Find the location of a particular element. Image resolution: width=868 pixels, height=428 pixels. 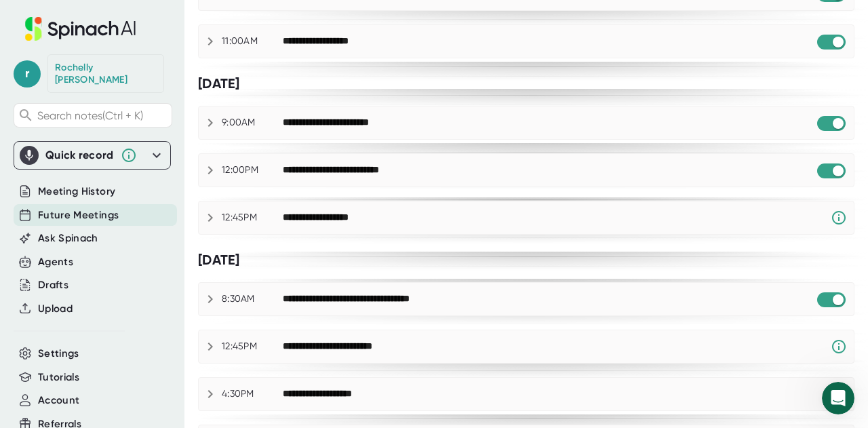

span: Meeting History is located at coordinates (76, 191).